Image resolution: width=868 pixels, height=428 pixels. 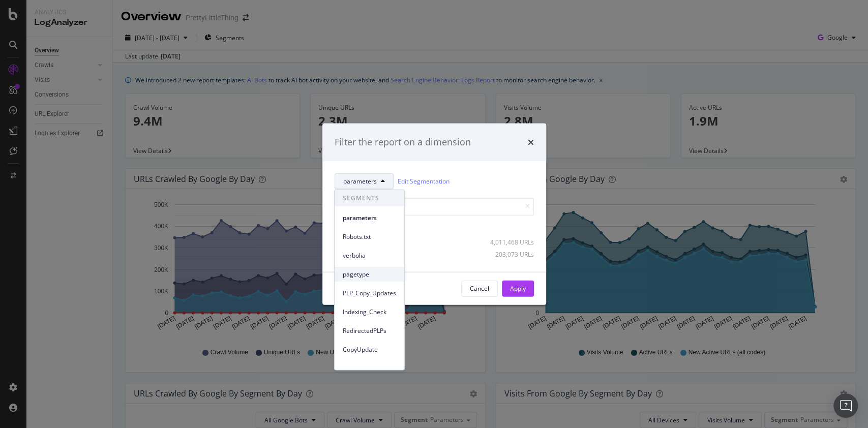 I want to click on span: RedirectedPLPs, so click(x=369, y=331).